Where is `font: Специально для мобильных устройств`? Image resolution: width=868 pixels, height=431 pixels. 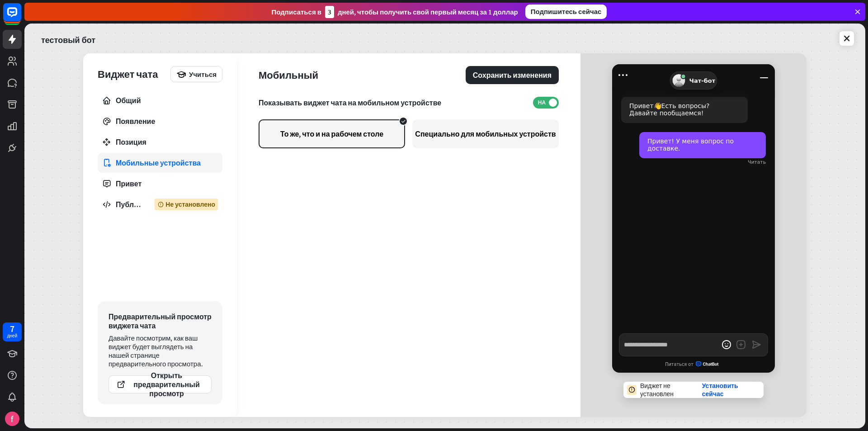
font: Специально для мобильных устройств is located at coordinates (485, 133).